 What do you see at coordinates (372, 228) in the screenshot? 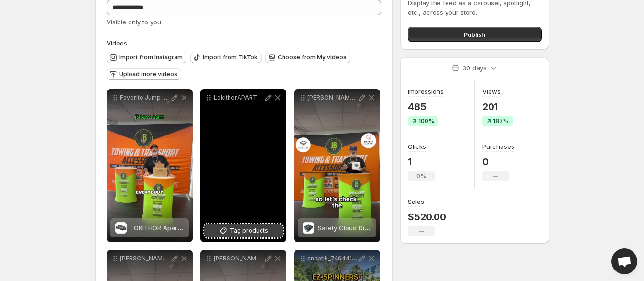
I see `span: Safety Cloud Digital Alerting Service` at bounding box center [372, 228].